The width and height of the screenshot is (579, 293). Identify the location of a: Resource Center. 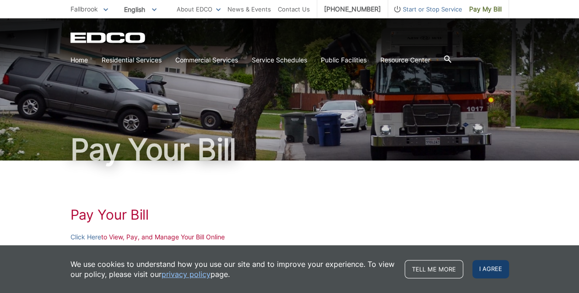
(405, 60).